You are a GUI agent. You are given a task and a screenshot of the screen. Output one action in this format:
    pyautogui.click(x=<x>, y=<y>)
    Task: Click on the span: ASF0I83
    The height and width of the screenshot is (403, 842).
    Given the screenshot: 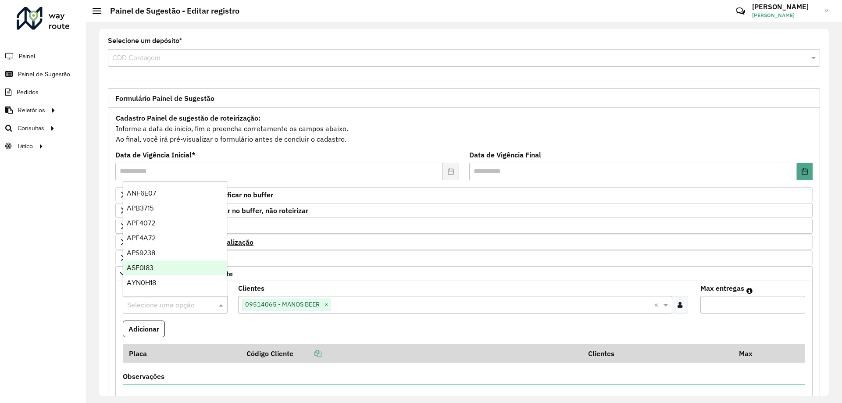 What is the action you would take?
    pyautogui.click(x=140, y=267)
    